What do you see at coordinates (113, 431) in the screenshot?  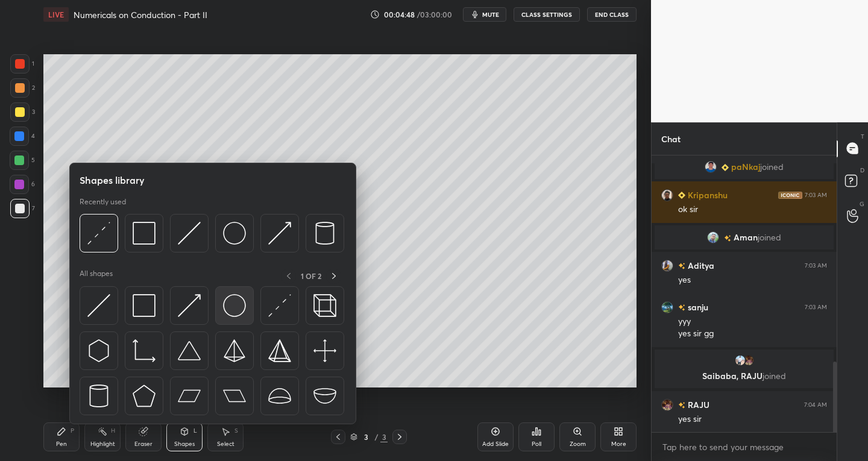 I see `div: H` at bounding box center [113, 431].